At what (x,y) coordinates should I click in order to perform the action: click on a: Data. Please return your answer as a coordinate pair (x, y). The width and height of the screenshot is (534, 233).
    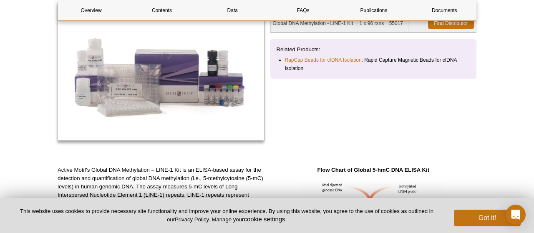
    Looking at the image, I should click on (232, 10).